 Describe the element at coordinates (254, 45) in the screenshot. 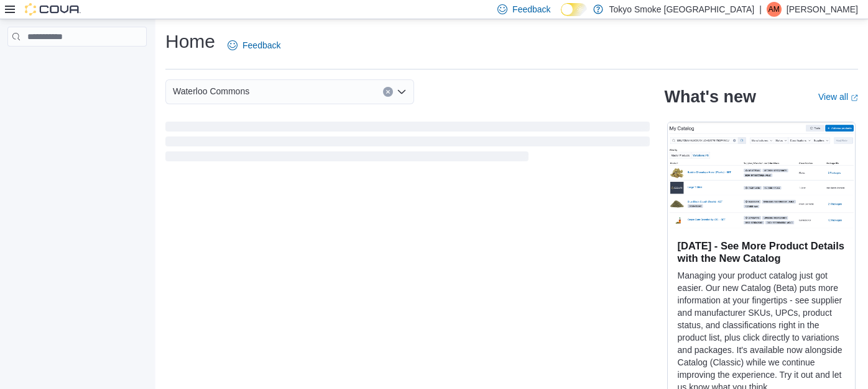

I see `a: Feedback` at that location.